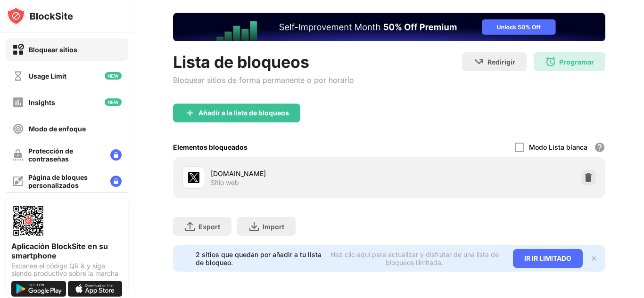 This screenshot has width=644, height=298. Describe the element at coordinates (53, 49) in the screenshot. I see `div: Bloquear sitios` at that location.